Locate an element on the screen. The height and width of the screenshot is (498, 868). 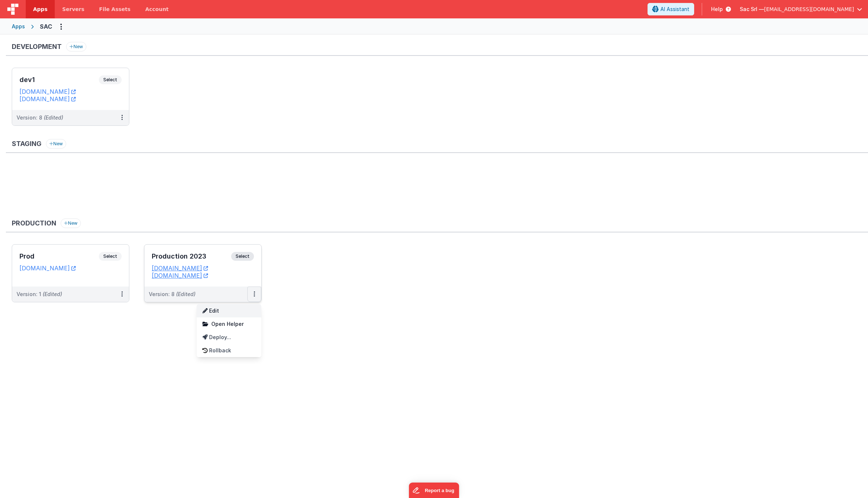
a: Rollback is located at coordinates (229, 350).